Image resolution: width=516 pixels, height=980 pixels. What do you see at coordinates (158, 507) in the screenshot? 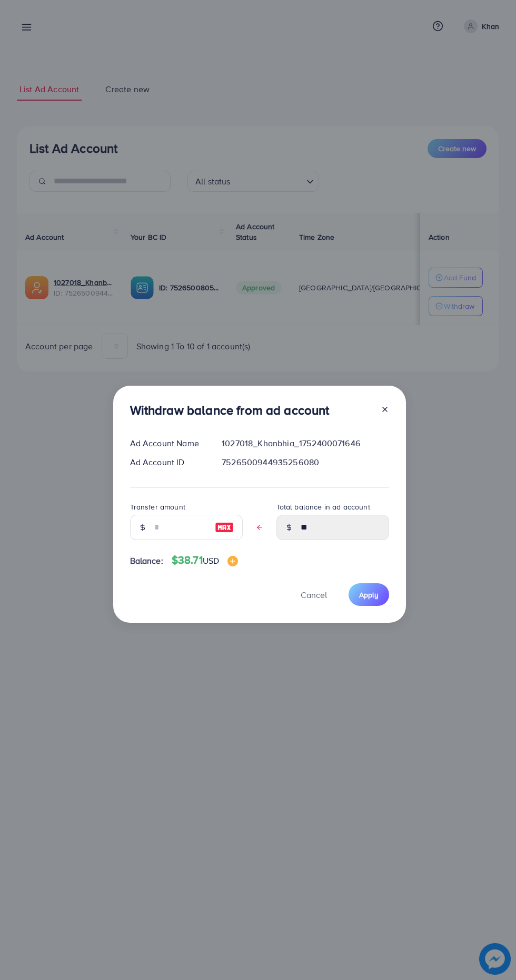
I see `label: Transfer amount` at bounding box center [158, 507].